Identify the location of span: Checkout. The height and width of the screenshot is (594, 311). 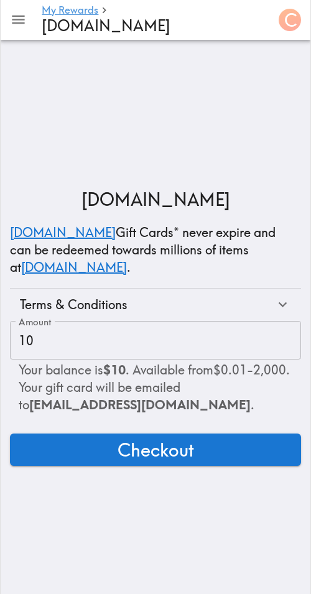
(155, 450).